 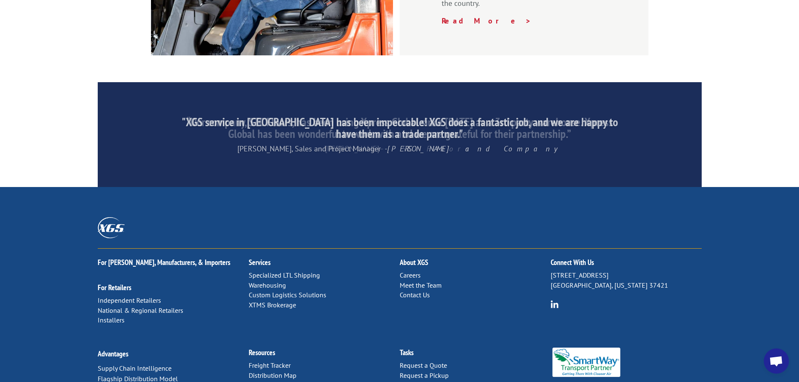 I want to click on a: Custom Logistics Solutions, so click(x=287, y=295).